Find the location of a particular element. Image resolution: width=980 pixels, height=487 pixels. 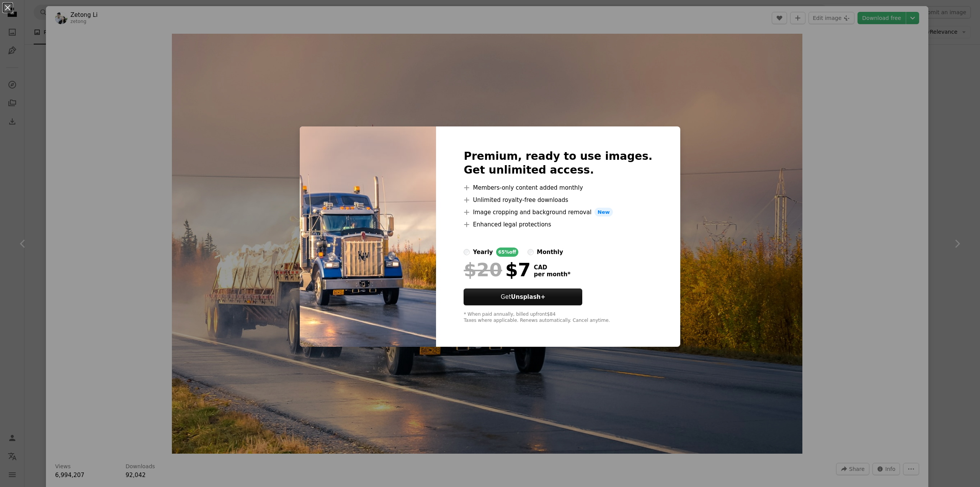

div: monthly is located at coordinates (550, 252).